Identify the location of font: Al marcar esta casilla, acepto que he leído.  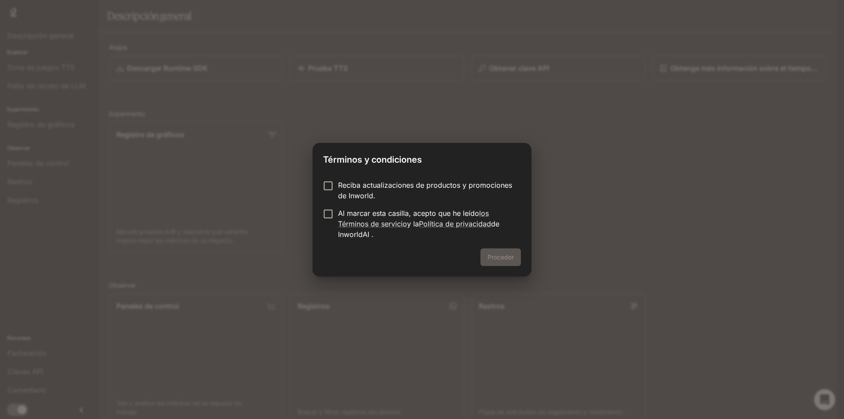
(408, 213).